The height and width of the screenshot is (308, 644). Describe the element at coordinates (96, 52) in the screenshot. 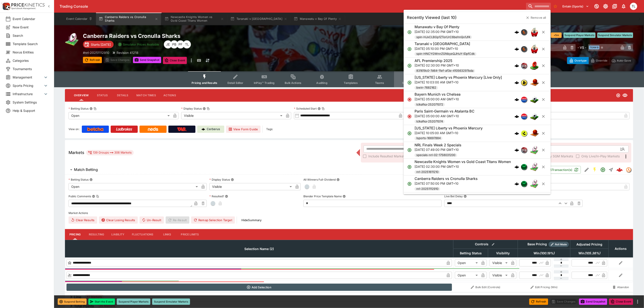

I see `p: Copy To Clipboard` at that location.